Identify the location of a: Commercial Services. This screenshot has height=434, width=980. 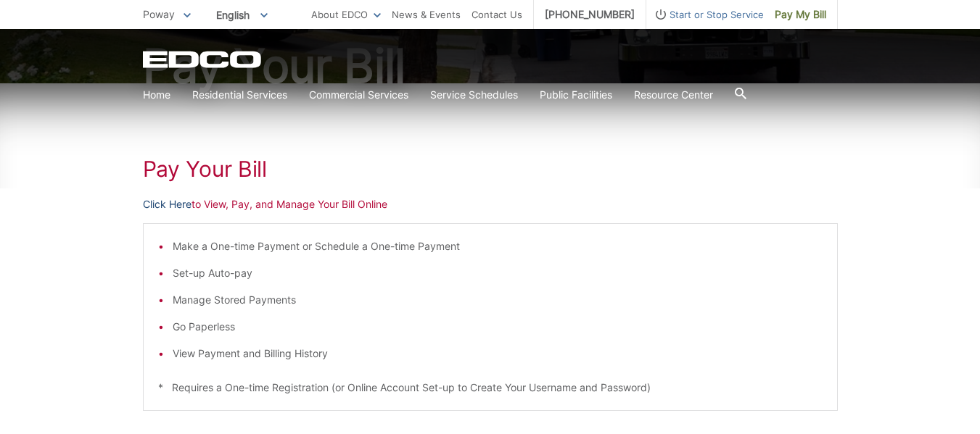
(358, 95).